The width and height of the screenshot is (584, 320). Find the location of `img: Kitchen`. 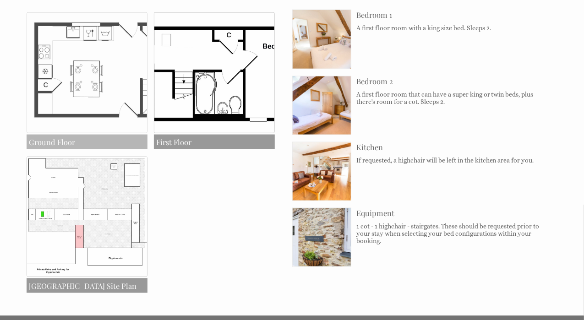

img: Kitchen is located at coordinates (322, 171).